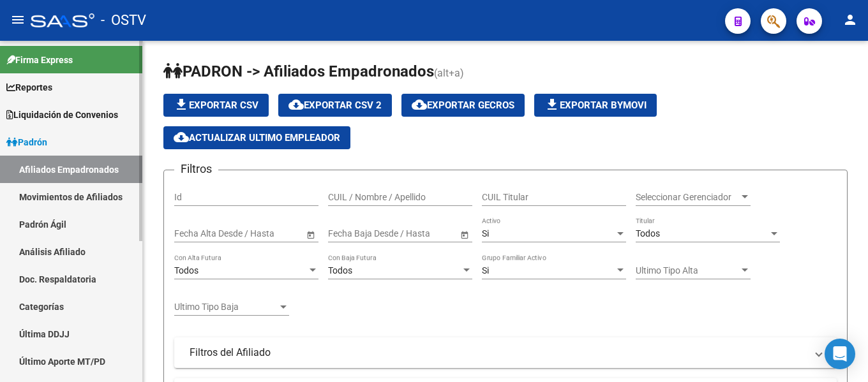  What do you see at coordinates (216, 105) in the screenshot?
I see `span: Exportar CSV` at bounding box center [216, 105].